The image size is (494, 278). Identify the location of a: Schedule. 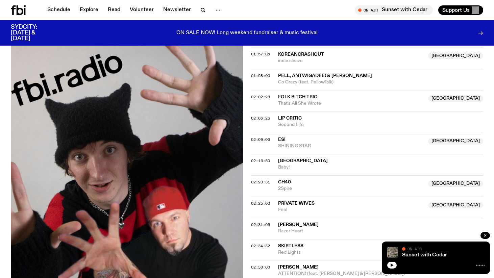
(59, 10).